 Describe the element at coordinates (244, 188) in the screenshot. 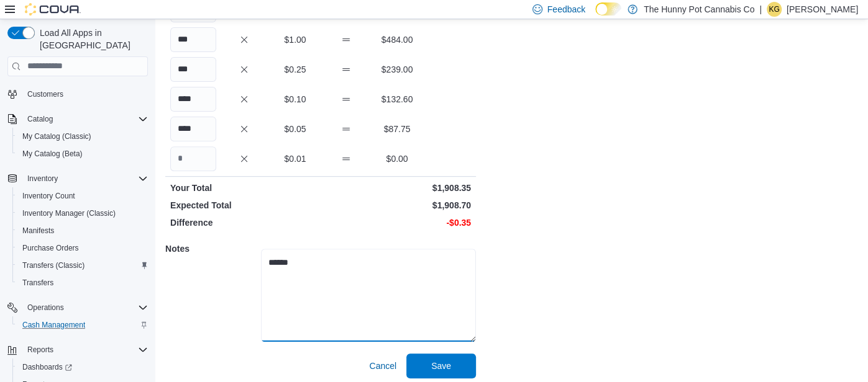

I see `p: Your Total` at that location.